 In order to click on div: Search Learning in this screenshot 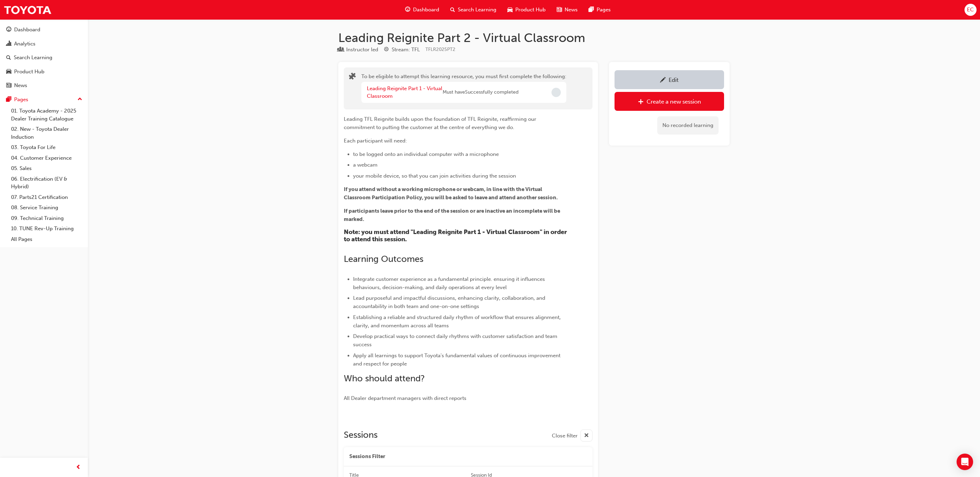, I will do `click(33, 58)`.